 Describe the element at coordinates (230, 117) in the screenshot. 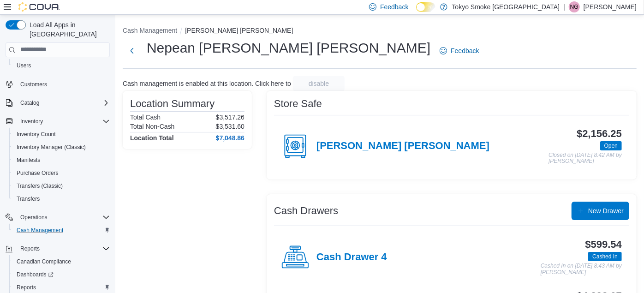

I see `p: $3,517.26` at that location.